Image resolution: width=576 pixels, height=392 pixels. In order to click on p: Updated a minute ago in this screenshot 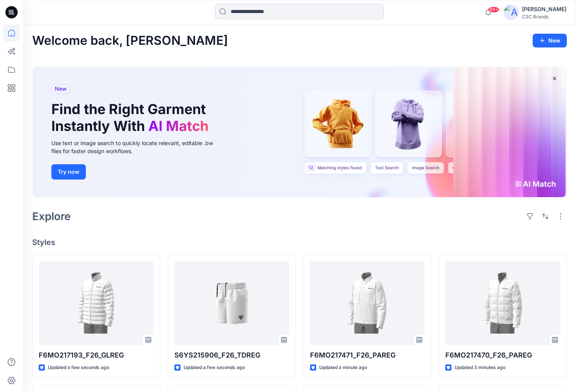, I will do `click(343, 368)`.